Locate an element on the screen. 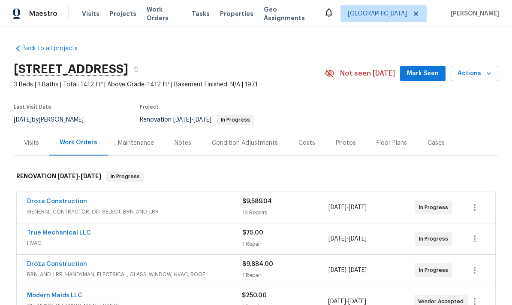 This screenshot has height=305, width=512. span: 3 Beds | 1 Baths | Total: 1412 ft² | Above Grade: 1412 ft² | Basement Finished: N/A | 1971 is located at coordinates (169, 85).